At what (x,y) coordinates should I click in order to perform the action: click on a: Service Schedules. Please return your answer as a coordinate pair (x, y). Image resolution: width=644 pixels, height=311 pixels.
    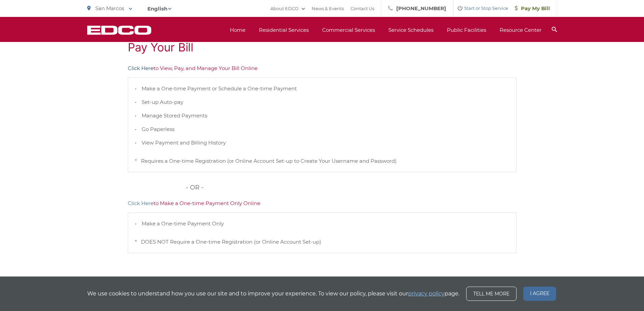
    Looking at the image, I should click on (411, 30).